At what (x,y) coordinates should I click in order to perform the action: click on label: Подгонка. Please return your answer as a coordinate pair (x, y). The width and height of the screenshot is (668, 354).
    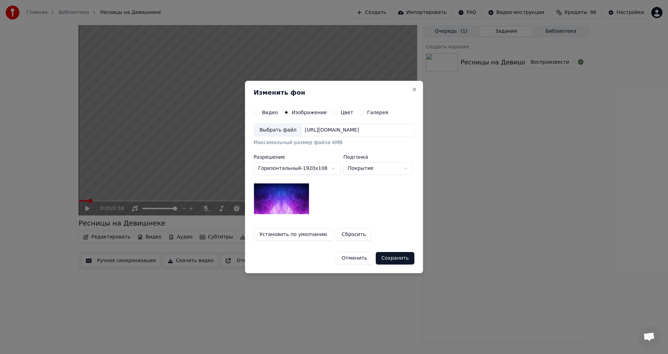
    Looking at the image, I should click on (378, 157).